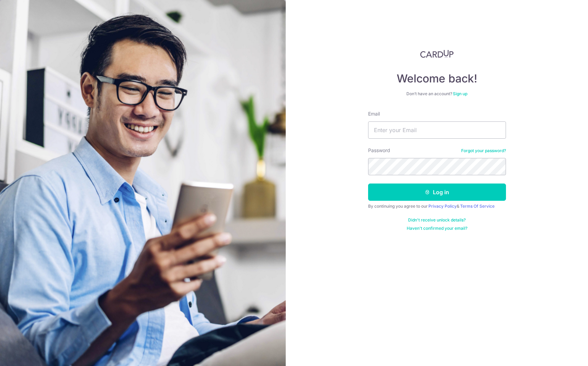  Describe the element at coordinates (437, 79) in the screenshot. I see `h4: Welcome back!` at that location.